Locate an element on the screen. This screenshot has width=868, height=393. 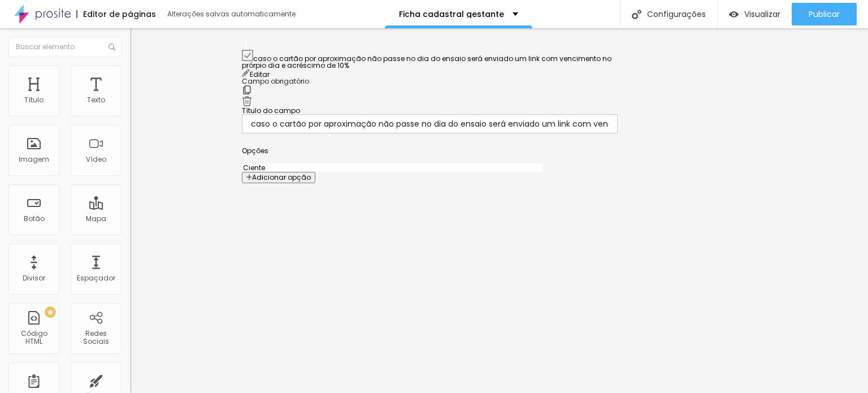
div: Espaçador is located at coordinates (96, 278).